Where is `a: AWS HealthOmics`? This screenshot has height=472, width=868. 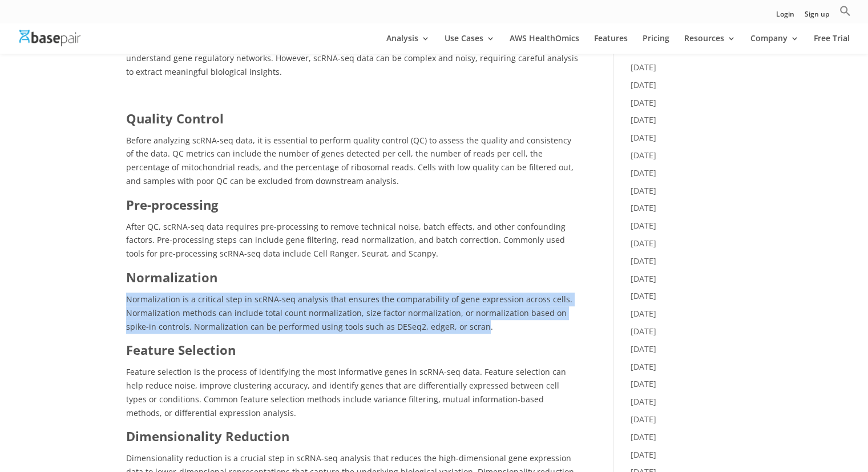 a: AWS HealthOmics is located at coordinates (544, 44).